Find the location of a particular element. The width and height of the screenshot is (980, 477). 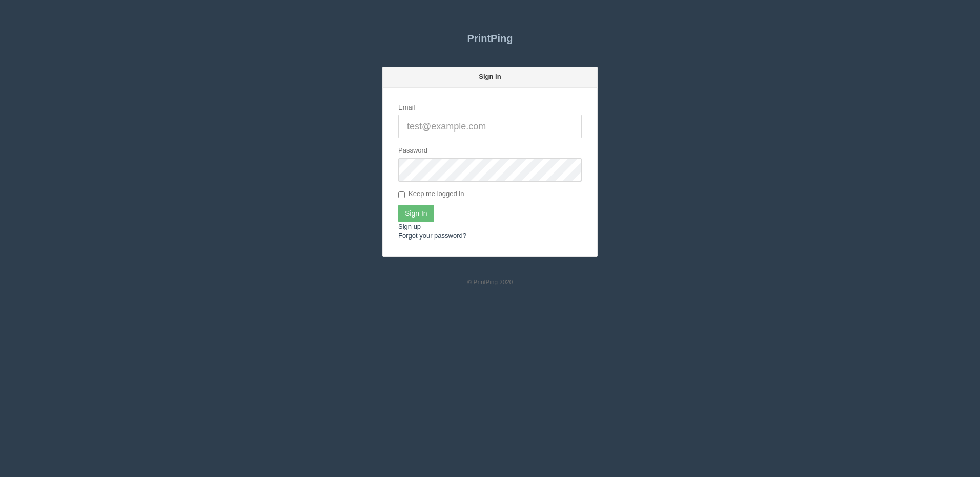

input: Sign In is located at coordinates (416, 213).